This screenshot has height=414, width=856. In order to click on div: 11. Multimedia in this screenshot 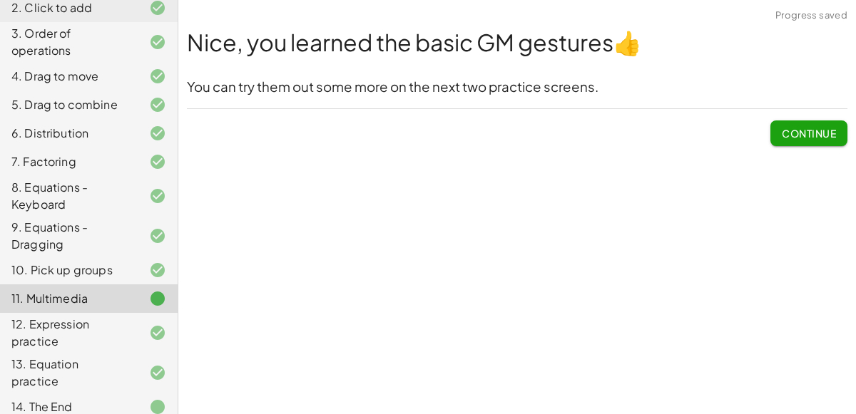, I will do `click(68, 299)`.